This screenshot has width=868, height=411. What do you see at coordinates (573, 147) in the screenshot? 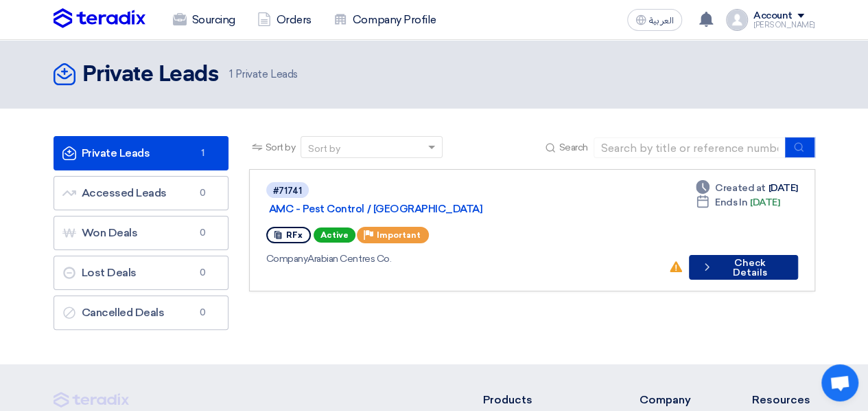
I see `span: Search` at bounding box center [573, 147].